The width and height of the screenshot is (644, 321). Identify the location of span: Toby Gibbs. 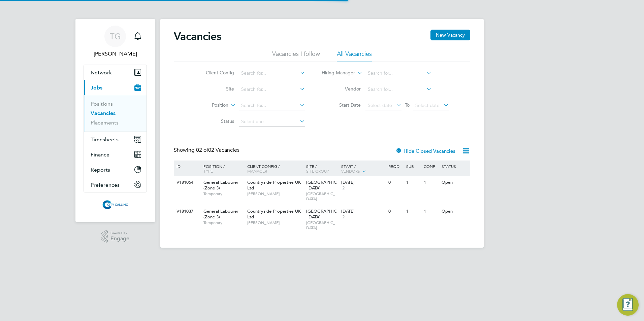
(115, 54).